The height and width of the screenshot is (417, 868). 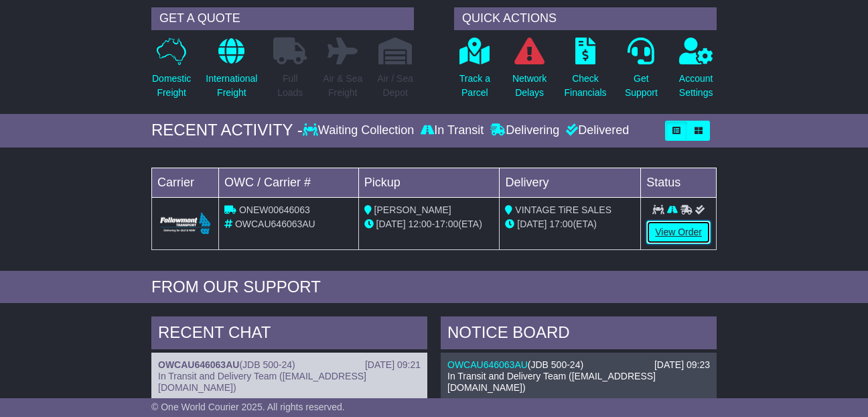 What do you see at coordinates (360, 131) in the screenshot?
I see `div: Waiting Collection` at bounding box center [360, 131].